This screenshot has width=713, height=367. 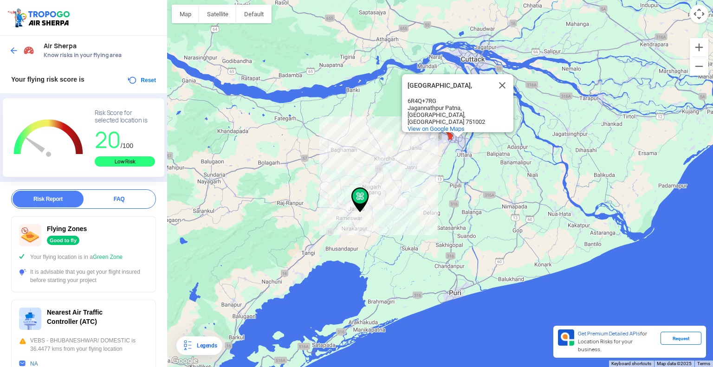 I want to click on img: Risk Scores, so click(x=29, y=50).